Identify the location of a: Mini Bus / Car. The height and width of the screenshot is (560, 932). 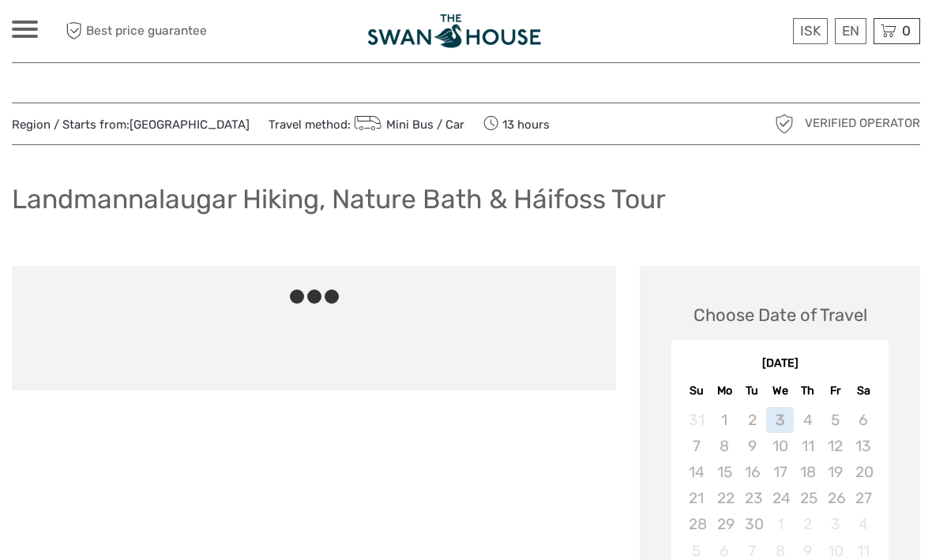
(407, 124).